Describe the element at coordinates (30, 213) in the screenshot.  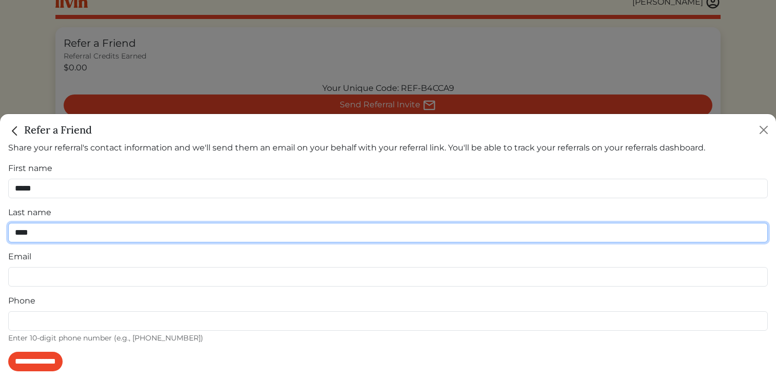
I see `label: Last name` at that location.